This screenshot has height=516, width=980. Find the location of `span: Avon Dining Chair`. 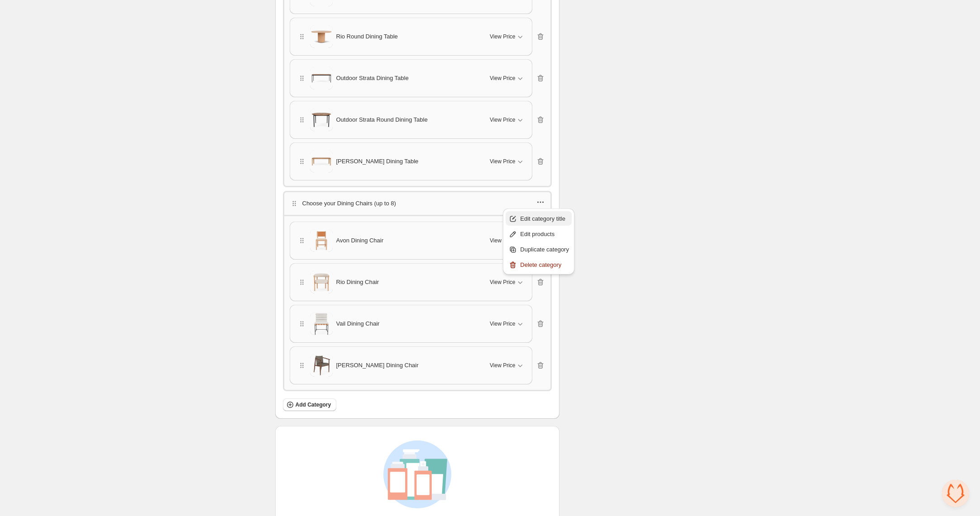

span: Avon Dining Chair is located at coordinates (360, 241).